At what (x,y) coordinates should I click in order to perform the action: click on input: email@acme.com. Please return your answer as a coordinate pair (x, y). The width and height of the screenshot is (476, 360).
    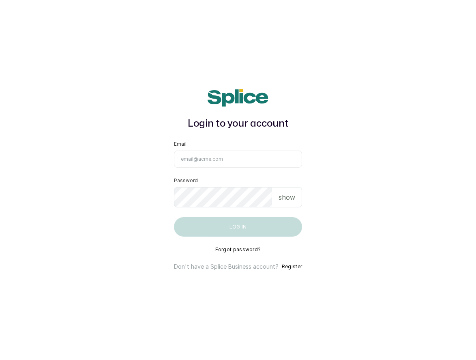
    Looking at the image, I should click on (238, 159).